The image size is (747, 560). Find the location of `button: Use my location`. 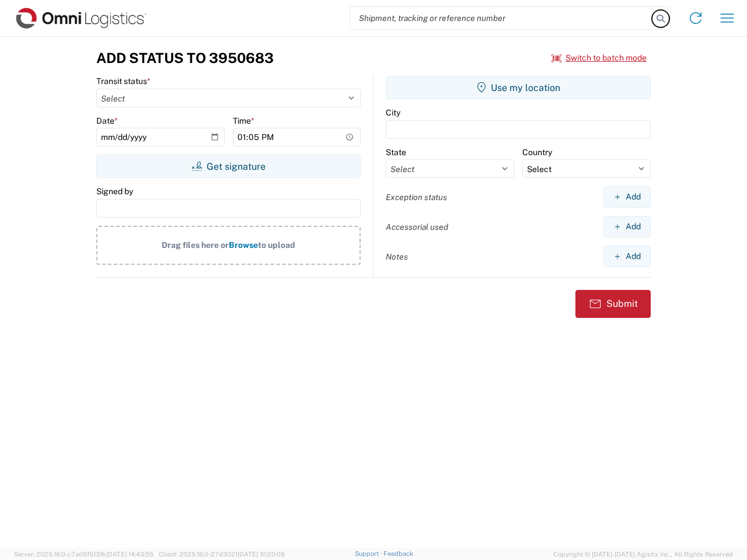

button: Use my location is located at coordinates (518, 88).